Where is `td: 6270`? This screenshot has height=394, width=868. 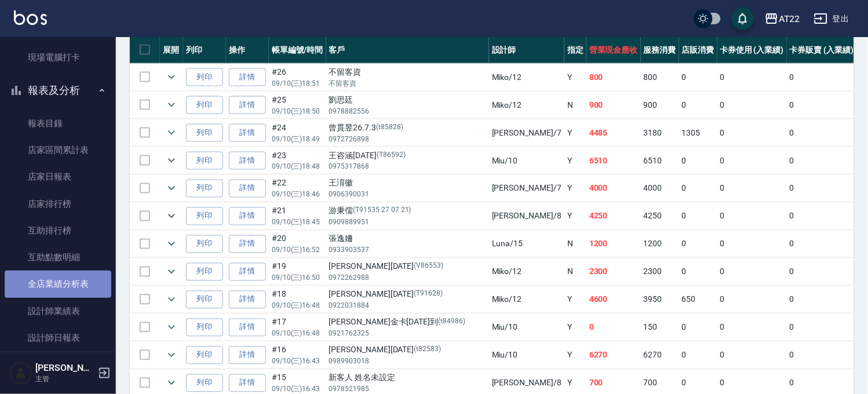 td: 6270 is located at coordinates (613, 355).